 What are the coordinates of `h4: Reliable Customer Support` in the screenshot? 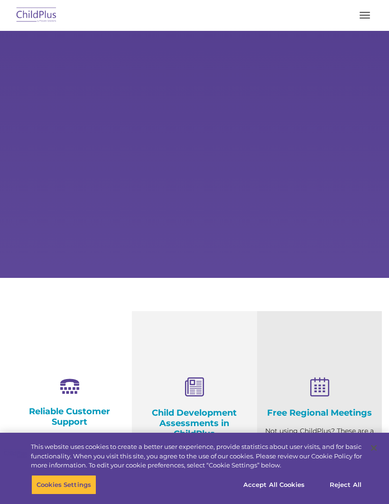 It's located at (69, 416).